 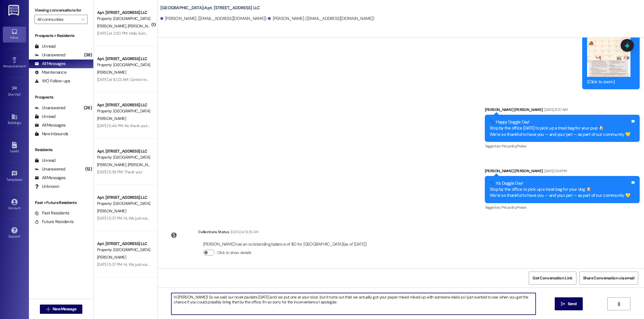 What do you see at coordinates (52, 81) in the screenshot?
I see `div: WO Follow-ups` at bounding box center [52, 81].